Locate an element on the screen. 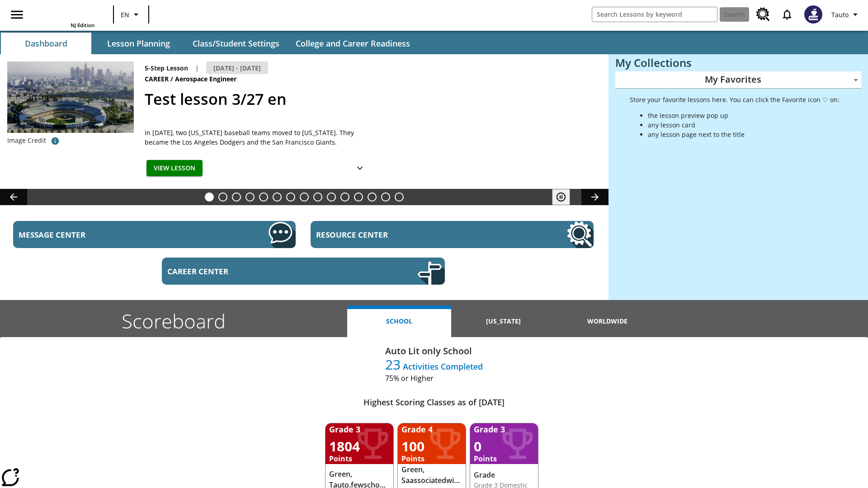  h3: My Collections is located at coordinates (738, 63).